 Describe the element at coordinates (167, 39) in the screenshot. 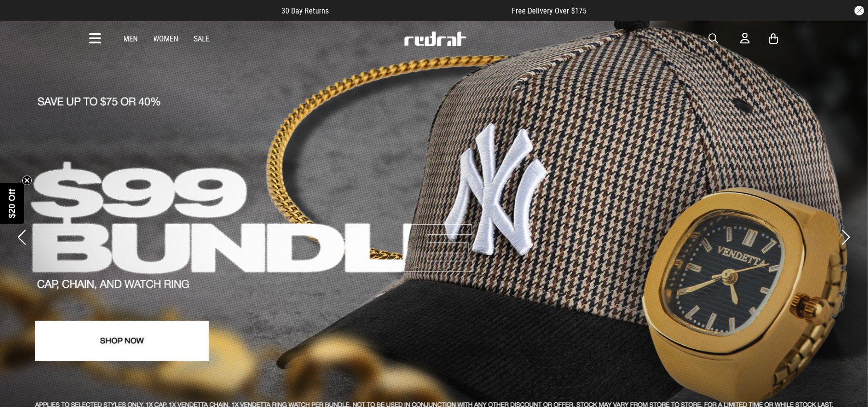

I see `a: Women` at that location.